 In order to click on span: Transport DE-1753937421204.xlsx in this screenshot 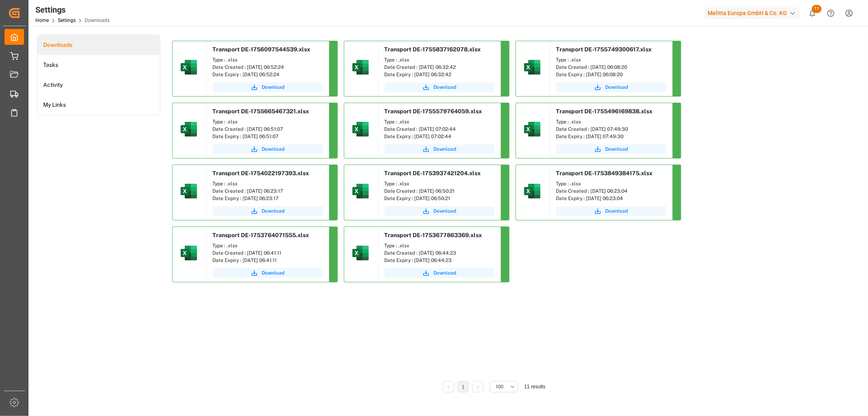, I will do `click(433, 173)`.